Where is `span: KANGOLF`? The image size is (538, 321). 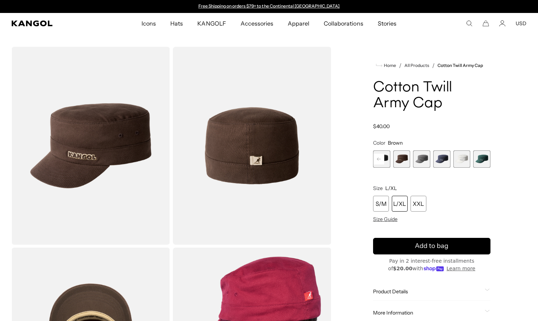
span: KANGOLF is located at coordinates (211, 23).